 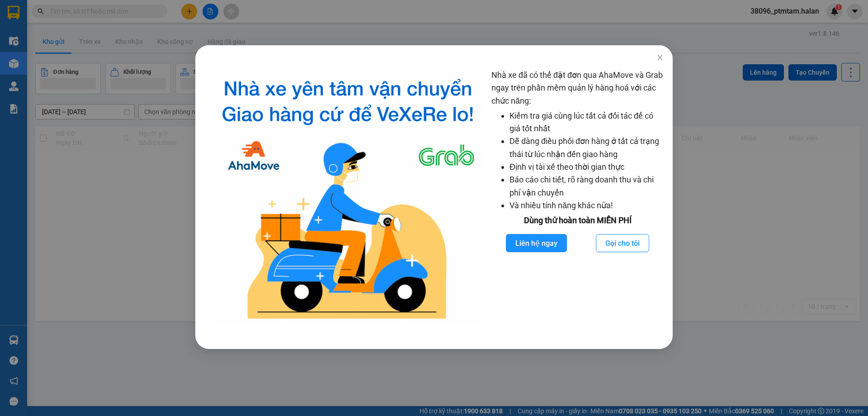 What do you see at coordinates (587, 147) in the screenshot?
I see `li: Dễ dàng điều phối đơn hàng ở tất cả trạng thái từ lúc nhận đến giao hàng` at bounding box center [587, 147].